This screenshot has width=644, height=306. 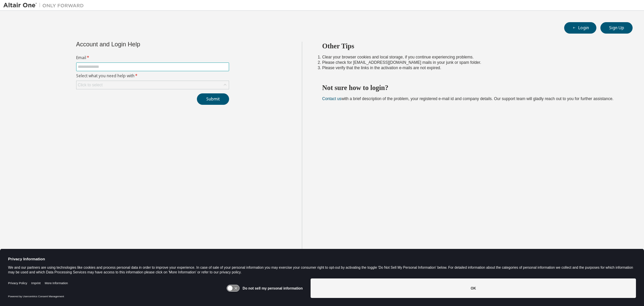 I want to click on a: Contact us, so click(x=332, y=99).